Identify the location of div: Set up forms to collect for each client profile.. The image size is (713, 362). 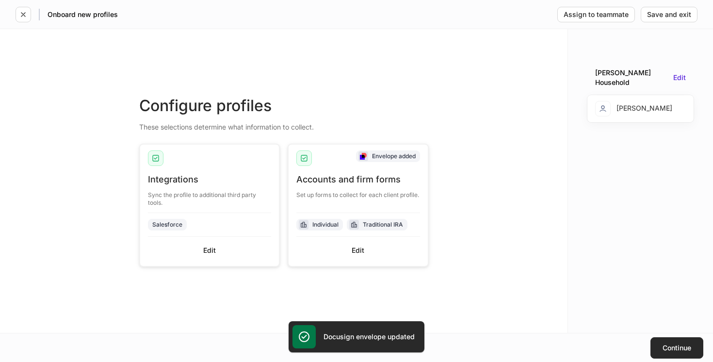
(358, 192).